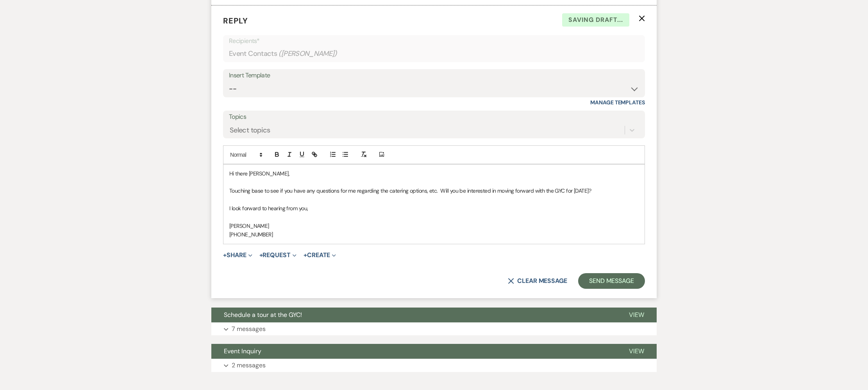 This screenshot has width=868, height=390. I want to click on p: Recipients*, so click(434, 41).